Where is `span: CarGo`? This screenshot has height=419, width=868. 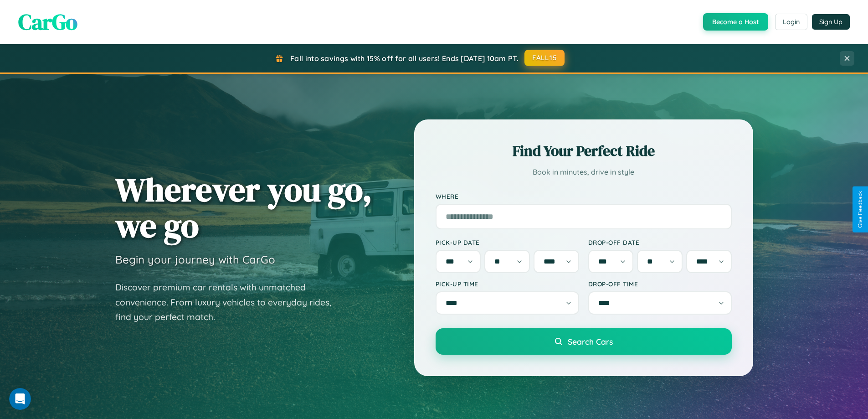
span: CarGo is located at coordinates (48, 22).